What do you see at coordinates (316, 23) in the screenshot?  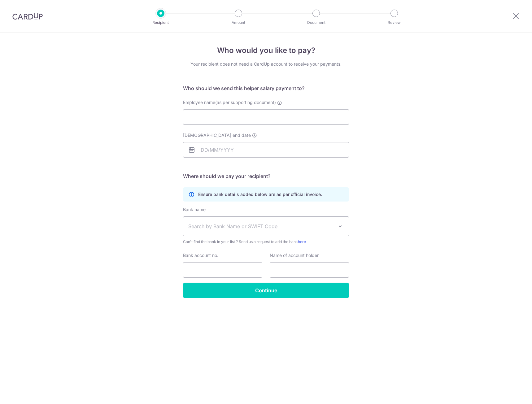 I see `p: Document` at bounding box center [316, 23].